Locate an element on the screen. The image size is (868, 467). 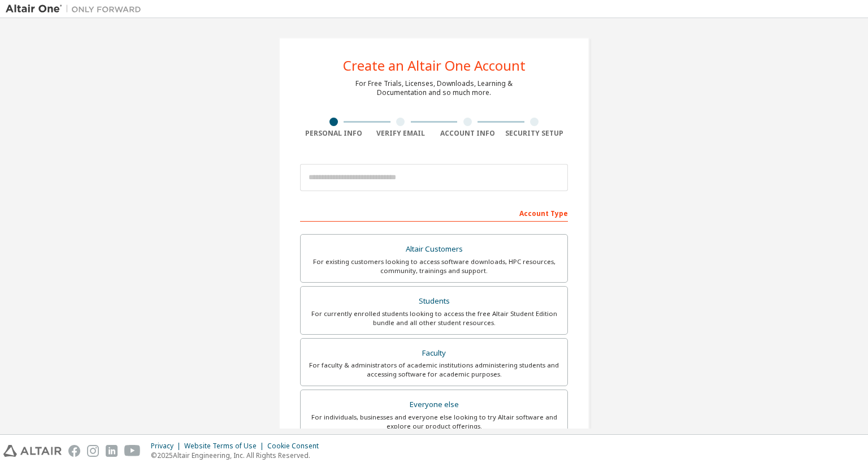
img: linkedin.svg is located at coordinates (111, 451).